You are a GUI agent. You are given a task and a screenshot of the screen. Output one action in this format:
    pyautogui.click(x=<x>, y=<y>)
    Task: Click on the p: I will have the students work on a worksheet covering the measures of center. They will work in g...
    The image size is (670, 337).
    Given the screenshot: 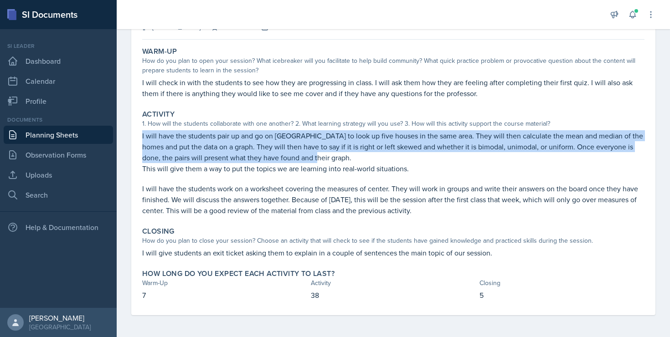 What is the action you would take?
    pyautogui.click(x=393, y=200)
    